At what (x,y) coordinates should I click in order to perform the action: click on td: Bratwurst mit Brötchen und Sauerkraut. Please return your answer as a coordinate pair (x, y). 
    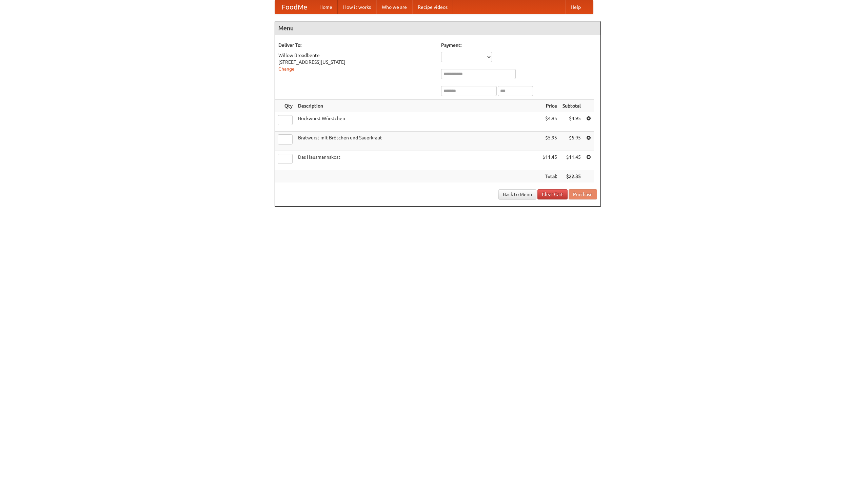
    Looking at the image, I should click on (417, 142).